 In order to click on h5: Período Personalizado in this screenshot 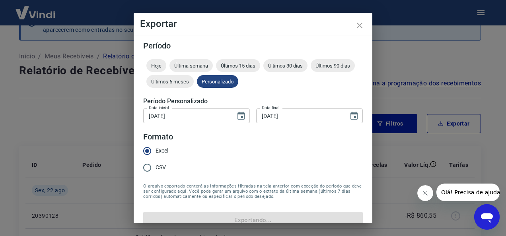, I will do `click(253, 101)`.